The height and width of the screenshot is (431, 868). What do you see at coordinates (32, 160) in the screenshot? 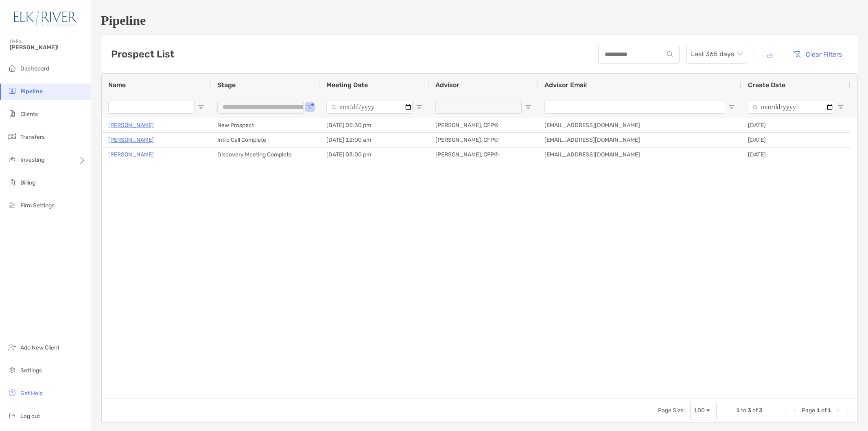
I see `span: Investing` at bounding box center [32, 160].